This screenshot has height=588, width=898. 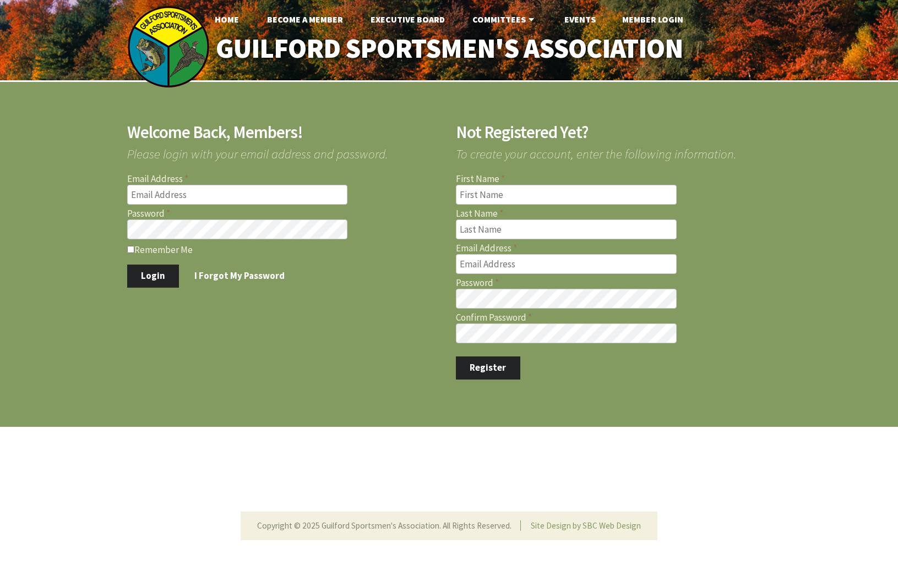 I want to click on img: logo_sm.png, so click(x=169, y=47).